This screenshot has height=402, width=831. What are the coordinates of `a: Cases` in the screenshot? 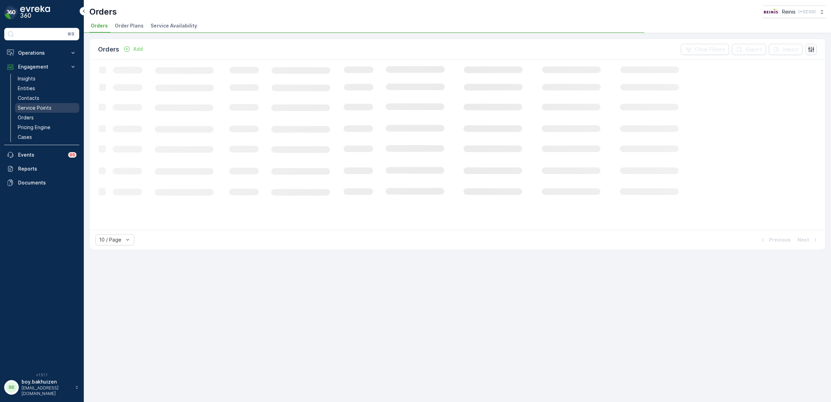 It's located at (47, 137).